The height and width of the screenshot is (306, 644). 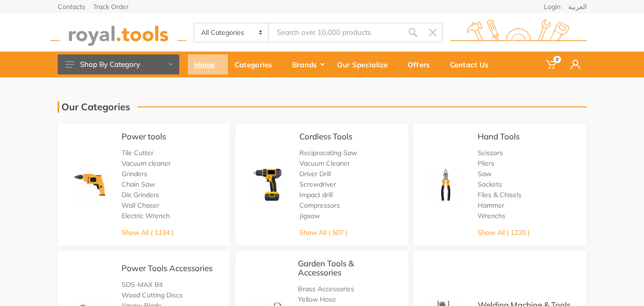 I want to click on a: SDS-MAX Bit, so click(x=142, y=285).